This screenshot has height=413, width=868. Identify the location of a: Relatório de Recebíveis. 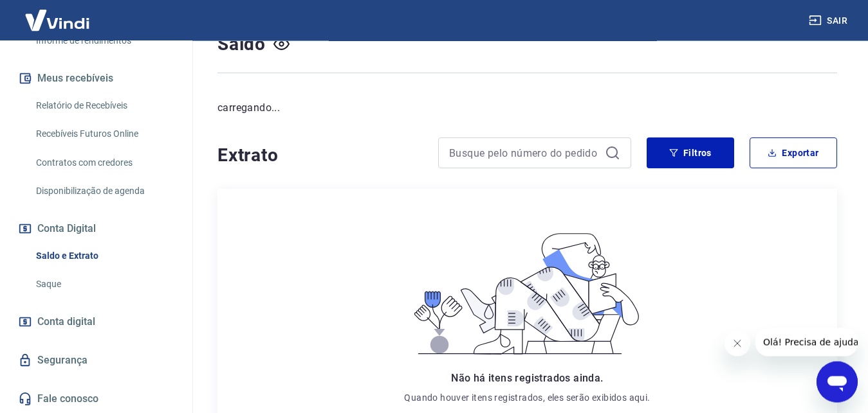
(104, 106).